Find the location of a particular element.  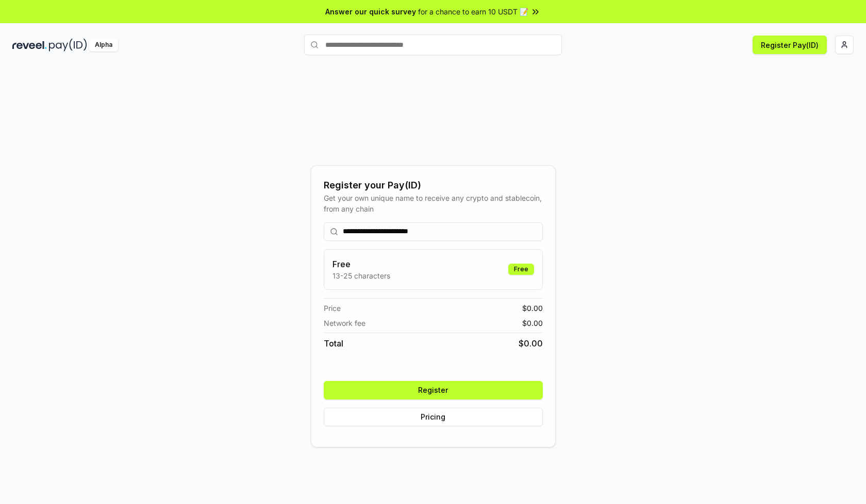

span: Network fee is located at coordinates (344, 323).